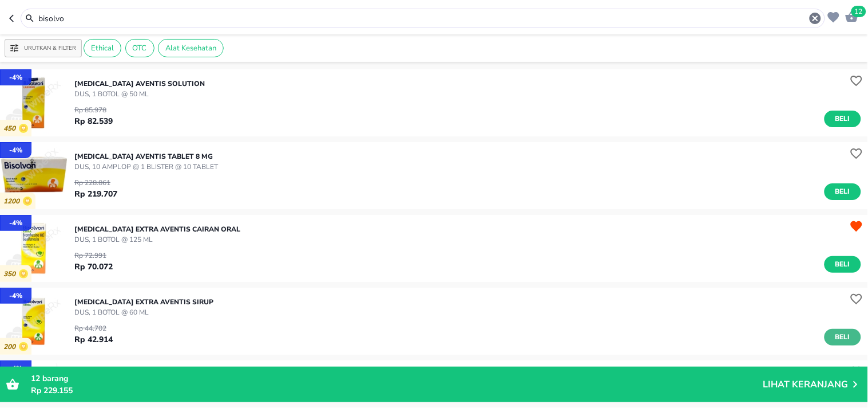 The height and width of the screenshot is (408, 868). Describe the element at coordinates (93, 339) in the screenshot. I see `p: Rp 42.914` at that location.